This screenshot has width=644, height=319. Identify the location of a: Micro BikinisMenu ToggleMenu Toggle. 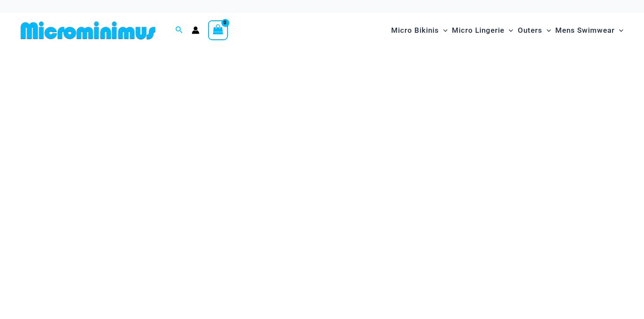
(419, 30).